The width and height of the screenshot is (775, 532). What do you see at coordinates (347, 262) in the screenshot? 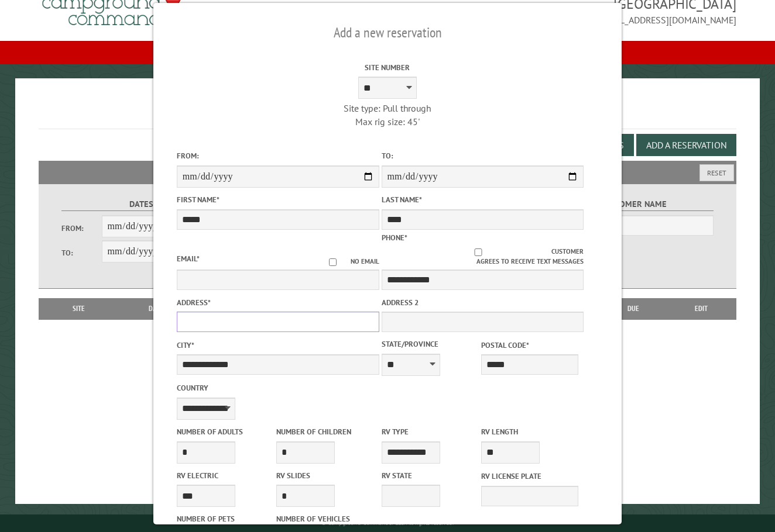
I see `label: No email` at bounding box center [347, 262].